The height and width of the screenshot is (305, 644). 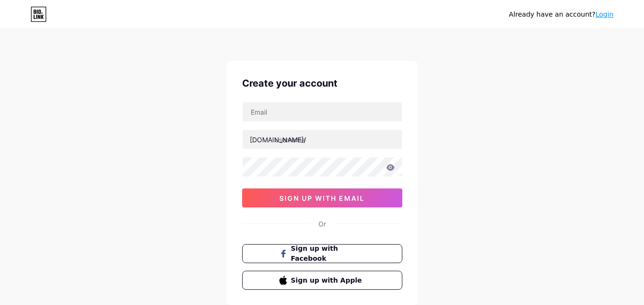 What do you see at coordinates (322, 254) in the screenshot?
I see `button: Sign up with Facebook` at bounding box center [322, 254].